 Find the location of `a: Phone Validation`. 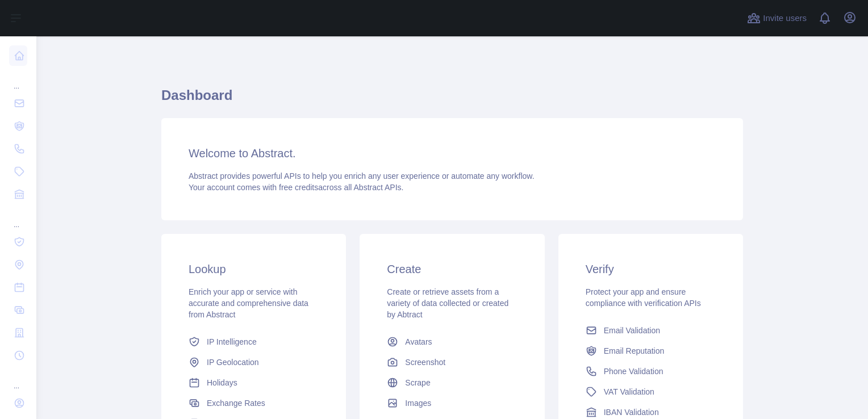

a: Phone Validation is located at coordinates (650, 372).